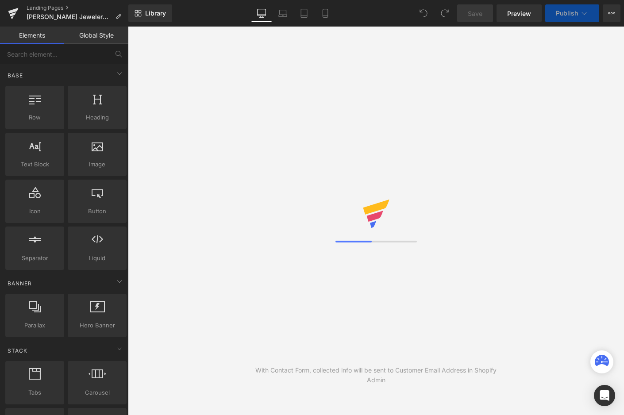 Image resolution: width=624 pixels, height=415 pixels. Describe the element at coordinates (34, 164) in the screenshot. I see `span: Text Block` at that location.